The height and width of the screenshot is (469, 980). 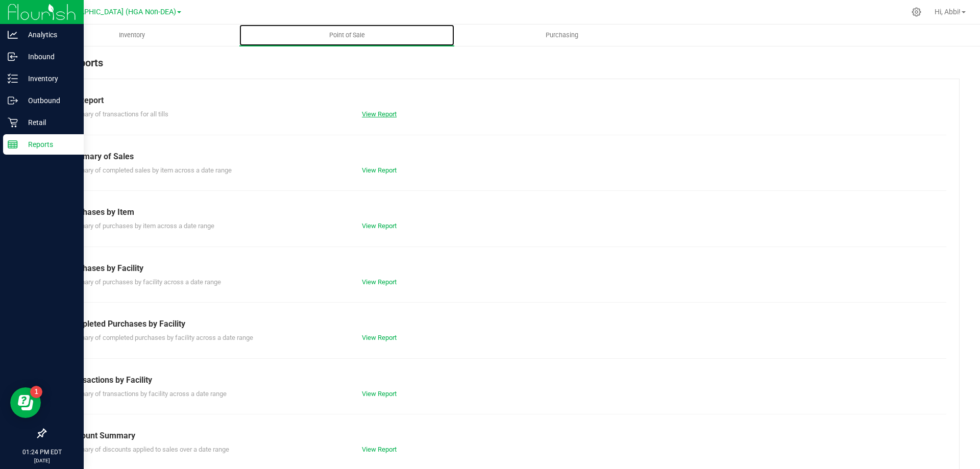 What do you see at coordinates (117, 114) in the screenshot?
I see `span: Summary of transactions for all tills` at bounding box center [117, 114].